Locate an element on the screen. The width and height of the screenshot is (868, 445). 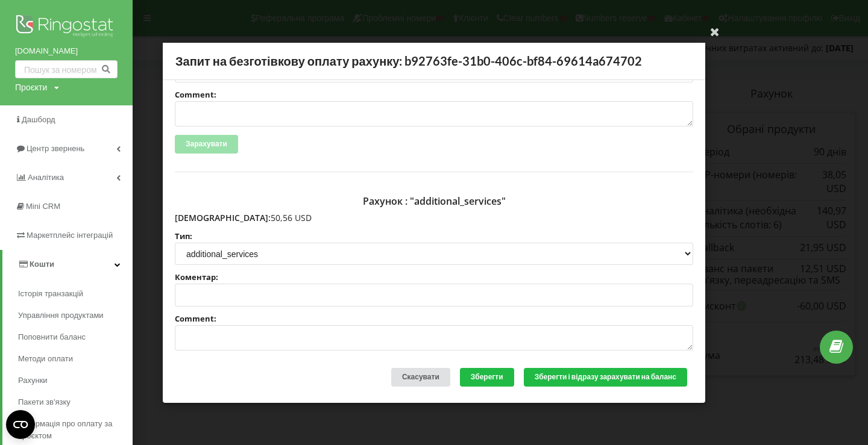
a: Методи оплати is located at coordinates (75, 359).